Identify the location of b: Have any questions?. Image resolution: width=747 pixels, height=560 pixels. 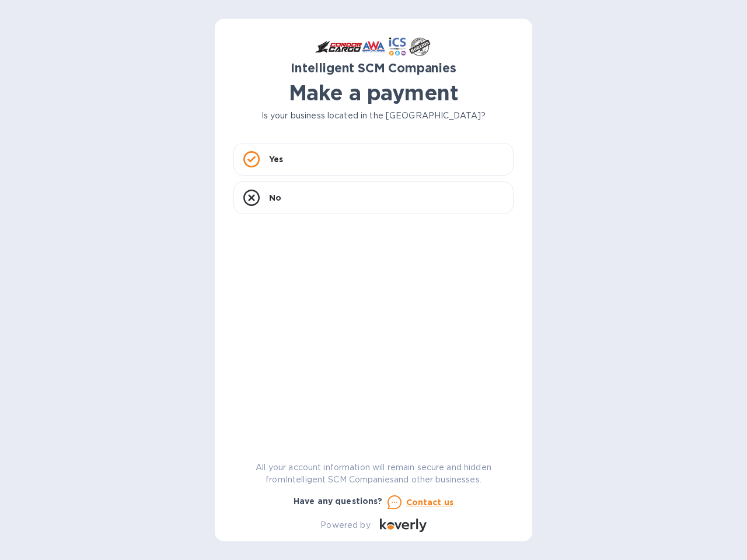
(338, 501).